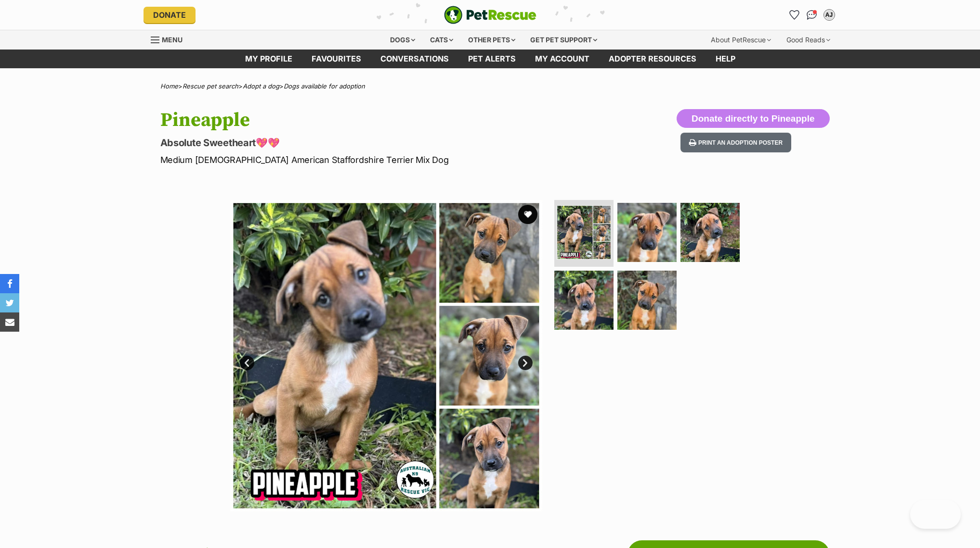 The width and height of the screenshot is (980, 548). I want to click on div: AJ, so click(829, 15).